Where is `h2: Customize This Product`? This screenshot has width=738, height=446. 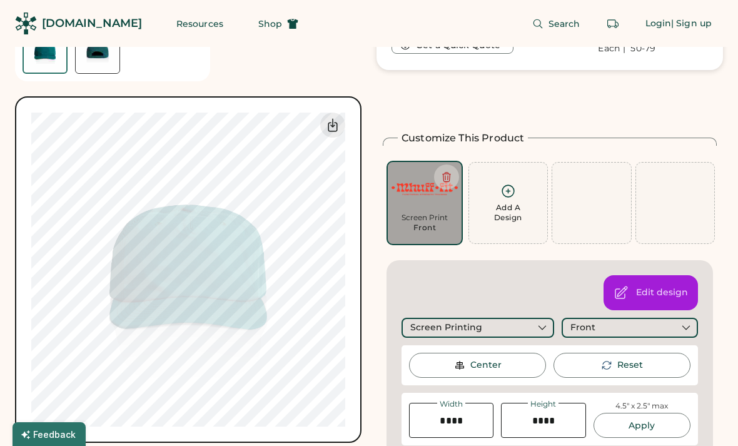 h2: Customize This Product is located at coordinates (463, 138).